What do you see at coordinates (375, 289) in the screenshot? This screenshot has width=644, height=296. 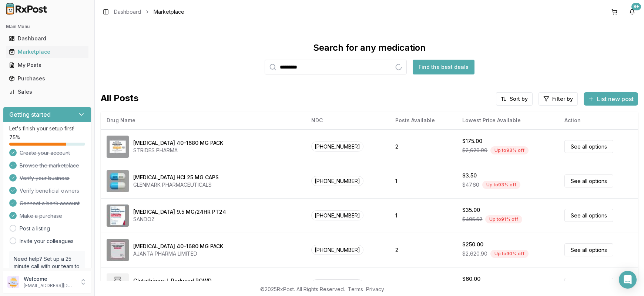 I see `a: Privacy` at bounding box center [375, 289].